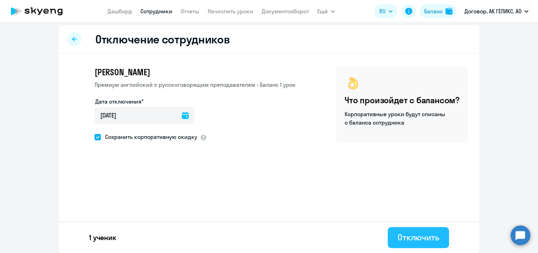 The width and height of the screenshot is (538, 253). Describe the element at coordinates (449, 11) in the screenshot. I see `img: balance` at that location.